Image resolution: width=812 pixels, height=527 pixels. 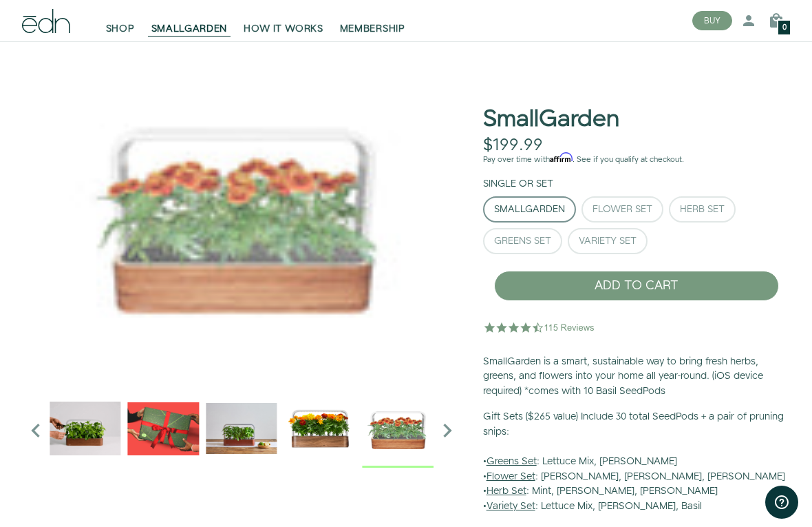 I want to click on img: edn-smallgarden-mixed-herbs-table-product-2000px_1024x.jpg, so click(x=242, y=428).